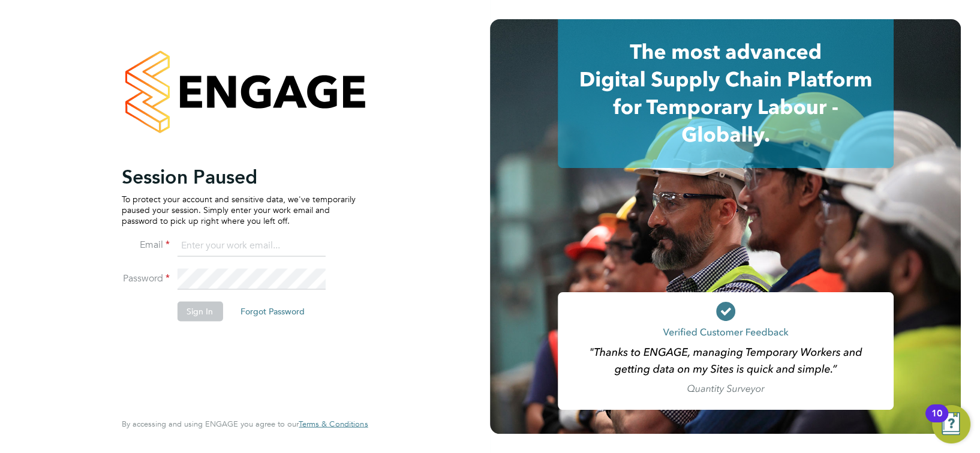  Describe the element at coordinates (200, 311) in the screenshot. I see `button: Sign In` at that location.